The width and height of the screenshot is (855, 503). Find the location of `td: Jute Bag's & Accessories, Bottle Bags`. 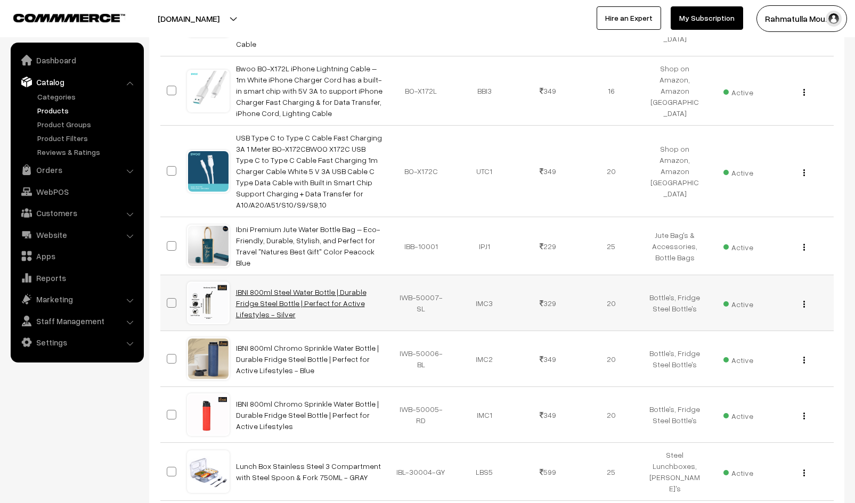

td: Jute Bag's & Accessories, Bottle Bags is located at coordinates (674, 246).